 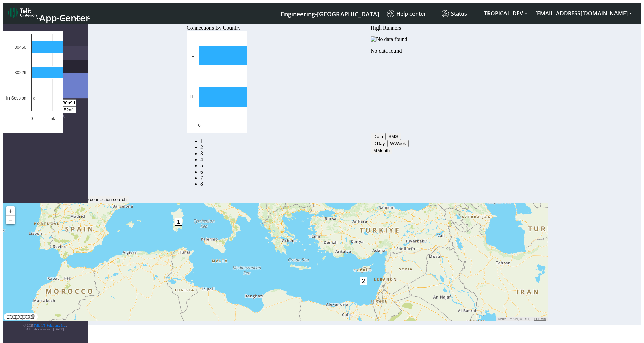 I want to click on a: Zoom in, so click(x=10, y=211).